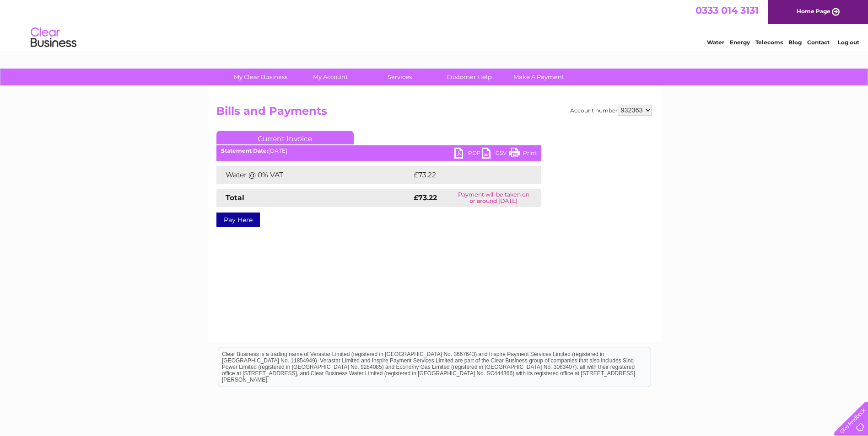  I want to click on a: PDF, so click(468, 154).